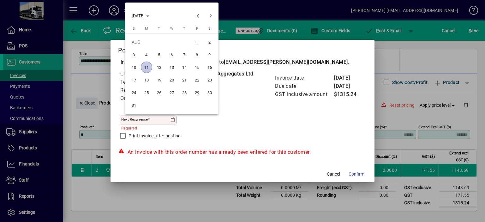  What do you see at coordinates (197, 80) in the screenshot?
I see `span: 22` at bounding box center [197, 80].